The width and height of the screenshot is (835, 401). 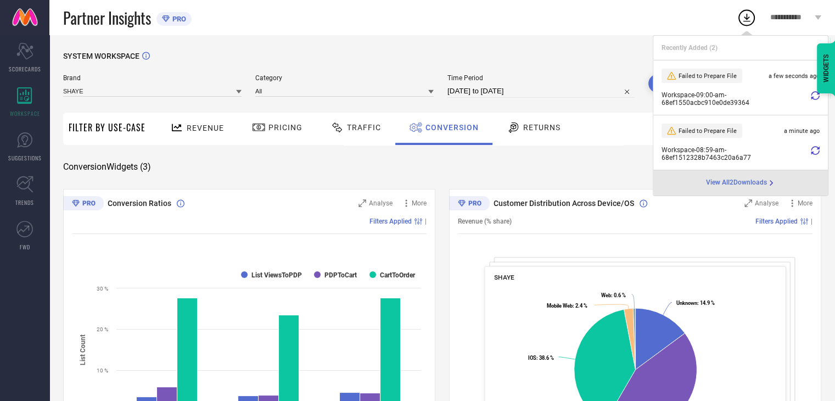 I want to click on span: Conversion, so click(x=452, y=127).